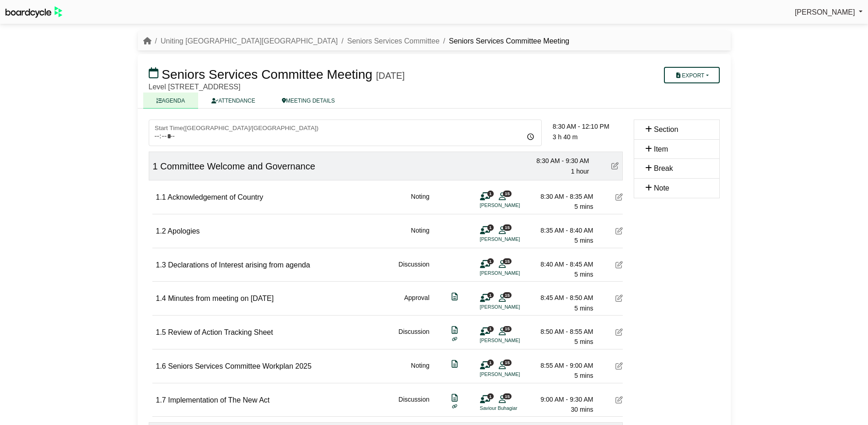 This screenshot has width=868, height=425. Describe the element at coordinates (161, 331) in the screenshot. I see `span: 1.5` at that location.